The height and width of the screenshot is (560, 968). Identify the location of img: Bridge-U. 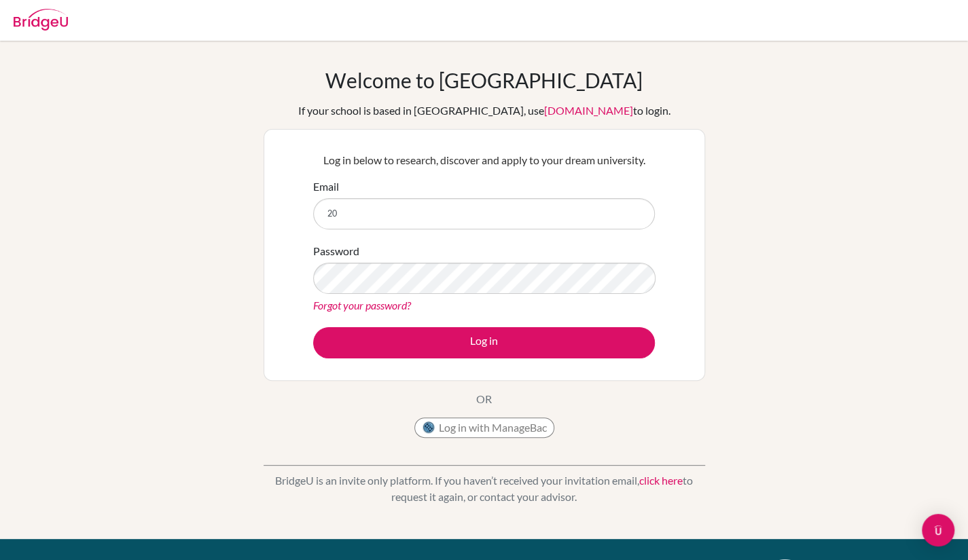
(41, 20).